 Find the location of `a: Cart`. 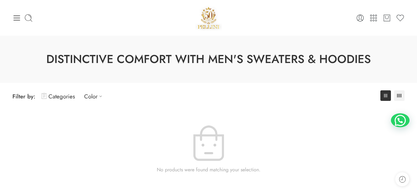

a: Cart is located at coordinates (387, 18).